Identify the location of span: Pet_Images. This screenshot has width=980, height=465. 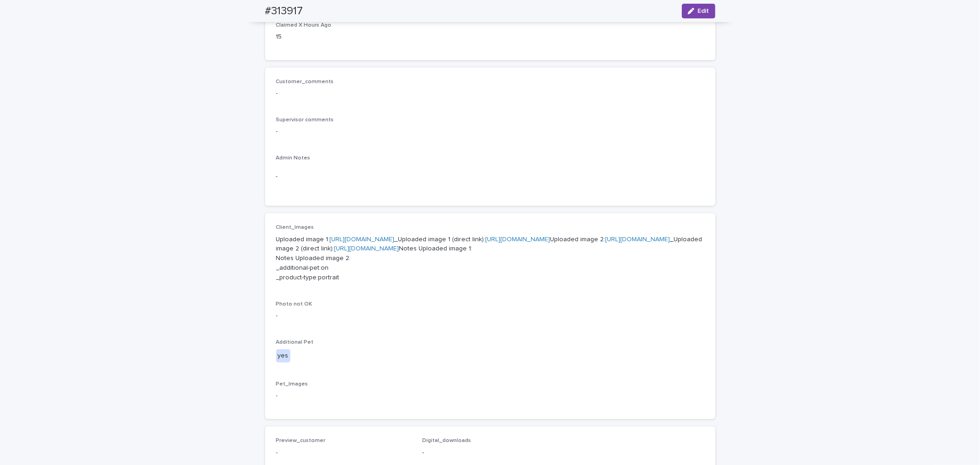
(292, 384).